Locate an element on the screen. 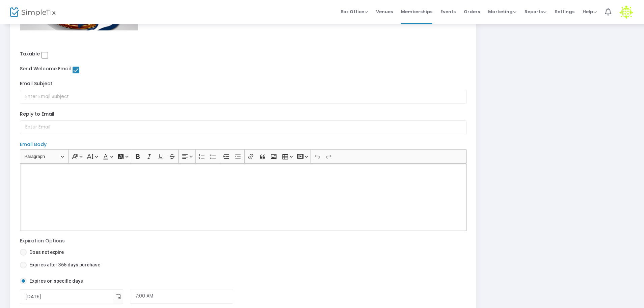 This screenshot has width=644, height=308. span: Orders is located at coordinates (472, 11).